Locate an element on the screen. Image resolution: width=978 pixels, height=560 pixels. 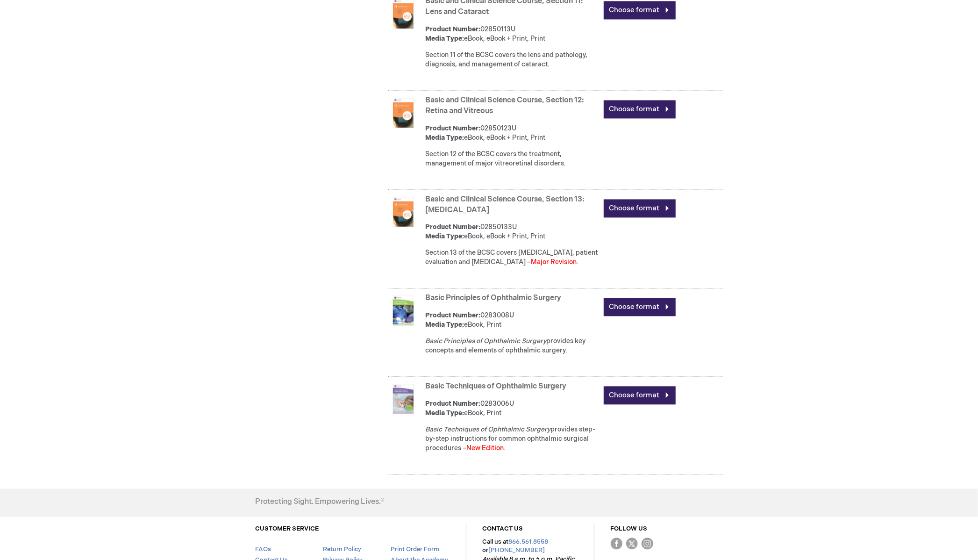
a: FOLLOW US is located at coordinates (629, 528).